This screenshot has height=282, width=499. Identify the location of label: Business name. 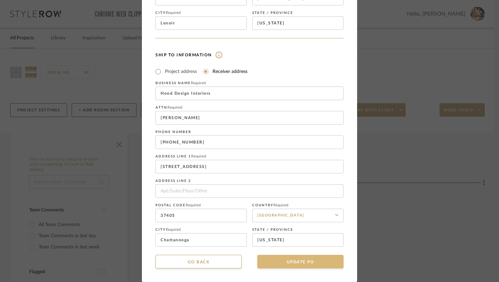
(250, 83).